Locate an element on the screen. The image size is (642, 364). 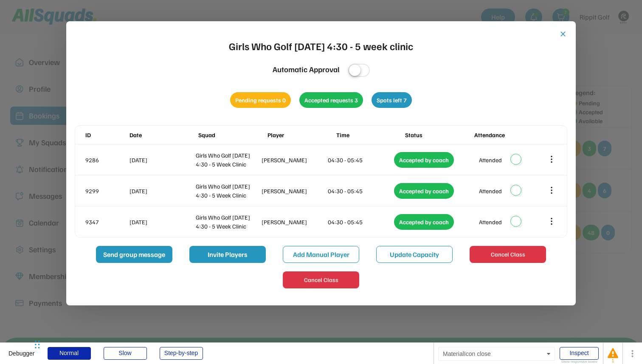
div: Player is located at coordinates (301, 135).